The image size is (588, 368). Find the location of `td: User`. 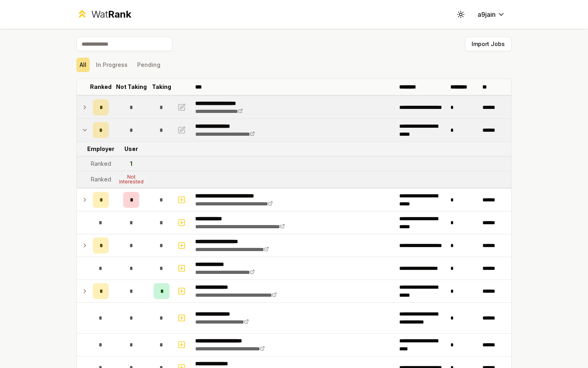

td: User is located at coordinates (131, 149).